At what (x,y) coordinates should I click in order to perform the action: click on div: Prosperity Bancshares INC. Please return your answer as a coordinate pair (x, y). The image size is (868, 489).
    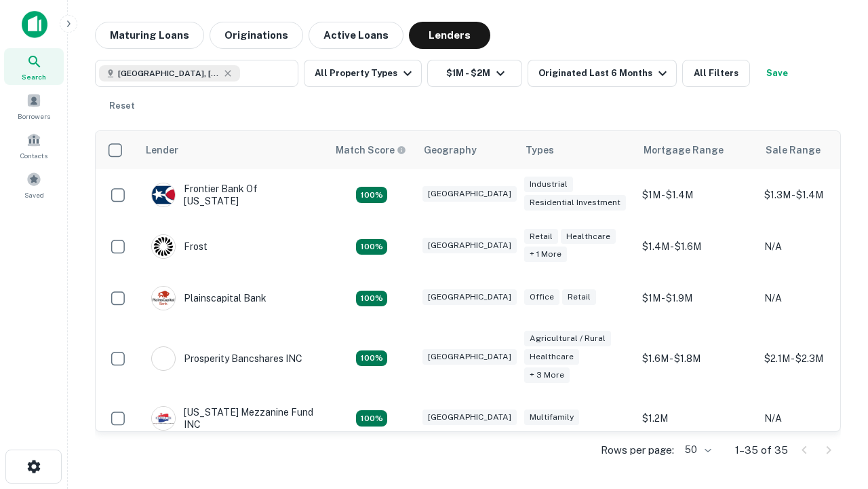
    Looking at the image, I should click on (227, 358).